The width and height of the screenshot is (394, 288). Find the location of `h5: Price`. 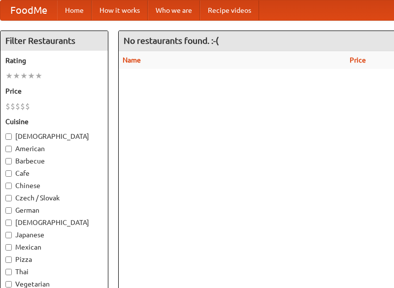

h5: Price is located at coordinates (54, 91).